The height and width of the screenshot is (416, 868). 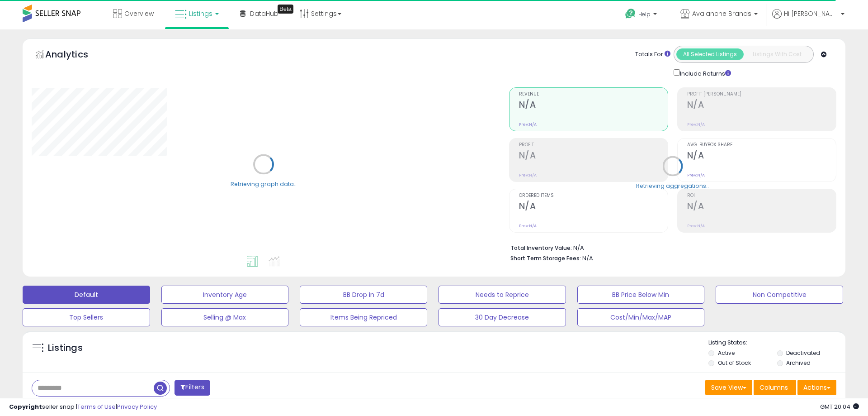 What do you see at coordinates (264, 13) in the screenshot?
I see `span: DataHub` at bounding box center [264, 13].